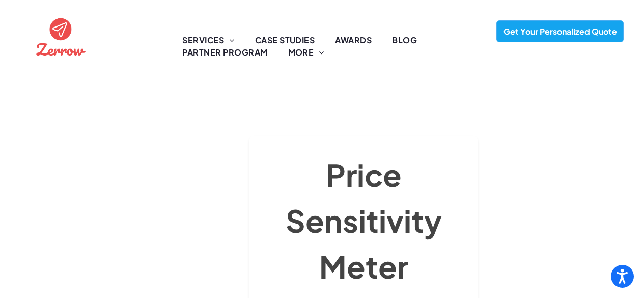  I want to click on a: PARTNER PROGRAM, so click(225, 52).